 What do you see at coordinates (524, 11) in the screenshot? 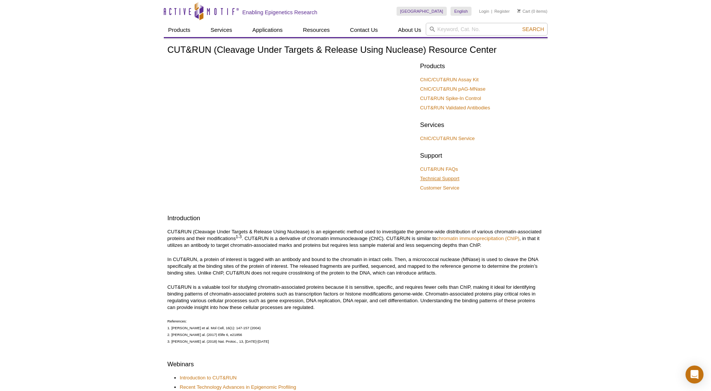
I see `a: Cart` at bounding box center [524, 11].